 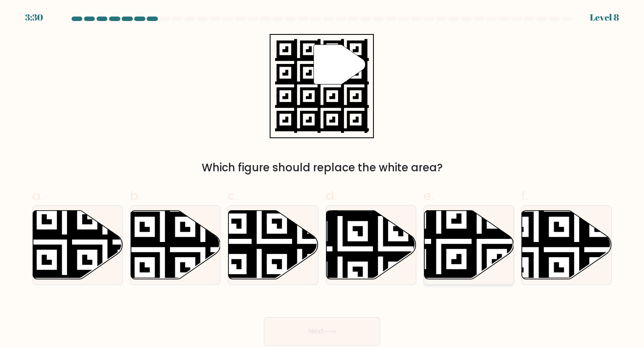 I want to click on span: a., so click(x=37, y=196).